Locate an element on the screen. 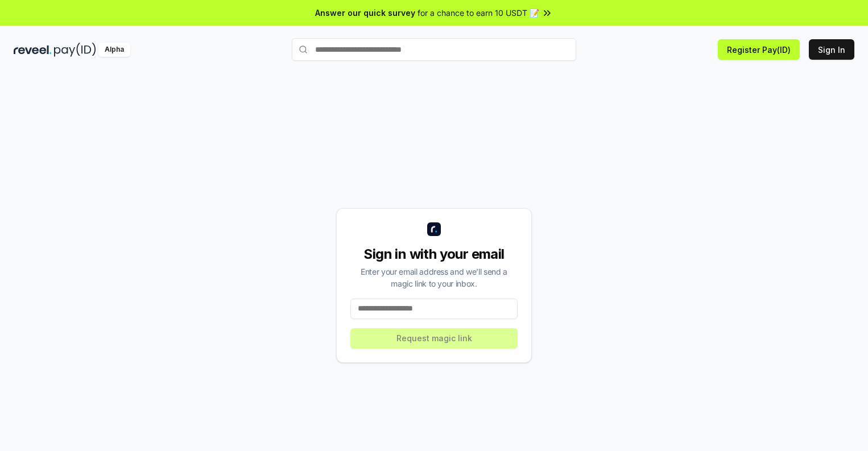  div: Enter your email address and we’ll send a magic link to your inbox. is located at coordinates (434, 277).